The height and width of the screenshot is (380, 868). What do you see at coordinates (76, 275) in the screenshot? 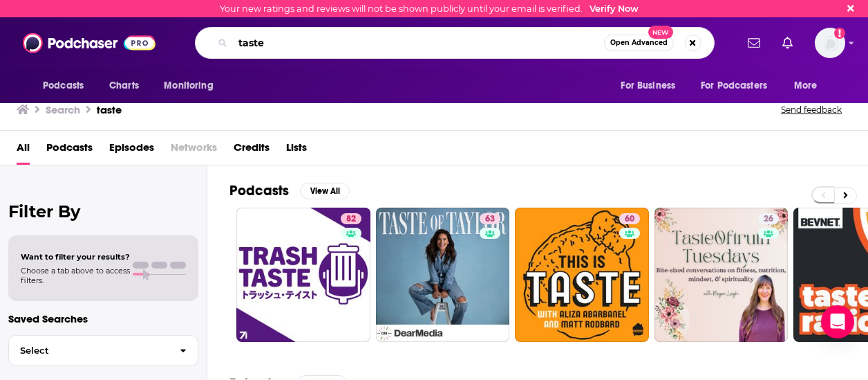
I see `span: Choose a tab above to access filters.` at bounding box center [76, 275].